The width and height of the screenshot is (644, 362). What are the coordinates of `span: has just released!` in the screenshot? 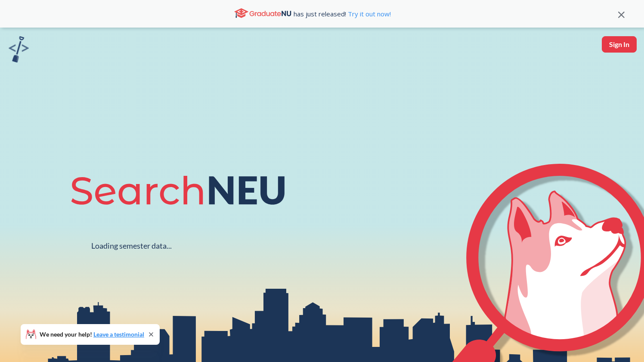 It's located at (342, 14).